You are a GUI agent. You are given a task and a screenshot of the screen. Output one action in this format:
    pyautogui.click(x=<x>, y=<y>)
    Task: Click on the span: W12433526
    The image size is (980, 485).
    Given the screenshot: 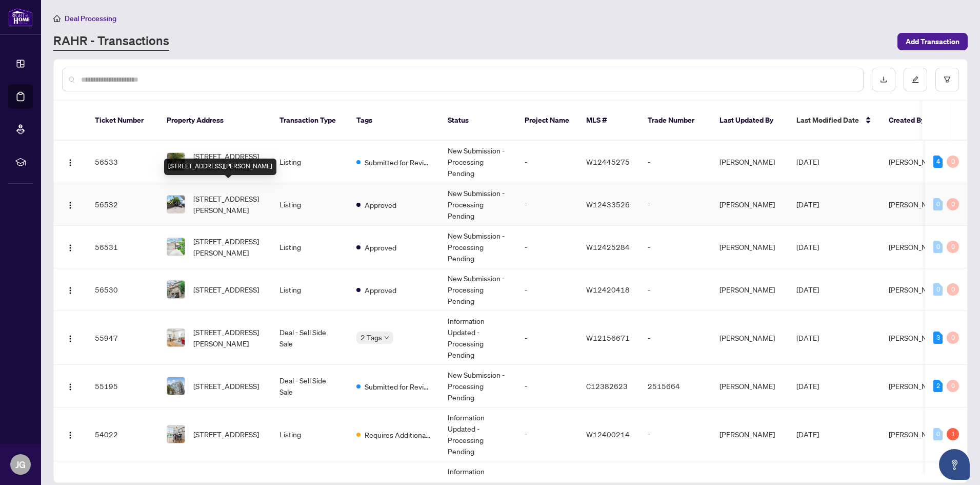 What is the action you would take?
    pyautogui.click(x=608, y=204)
    